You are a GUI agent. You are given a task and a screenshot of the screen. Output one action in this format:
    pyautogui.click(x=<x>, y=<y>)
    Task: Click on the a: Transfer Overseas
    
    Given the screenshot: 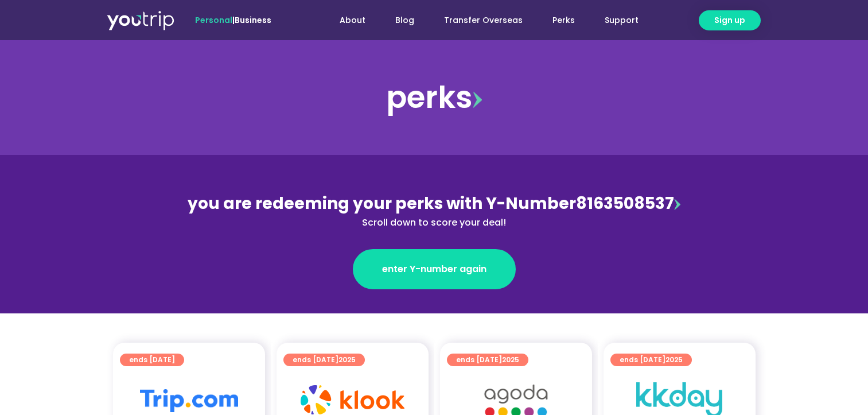 What is the action you would take?
    pyautogui.click(x=483, y=20)
    